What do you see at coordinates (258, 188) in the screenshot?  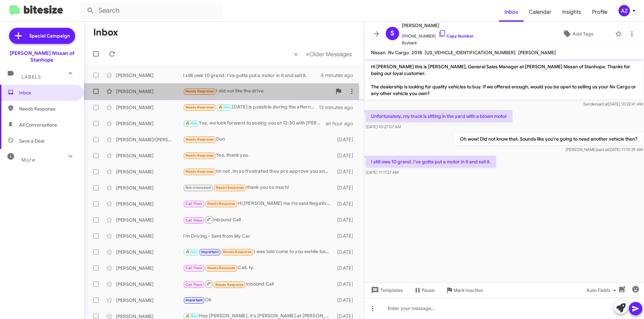 I see `div: thank you so much!` at bounding box center [258, 188].